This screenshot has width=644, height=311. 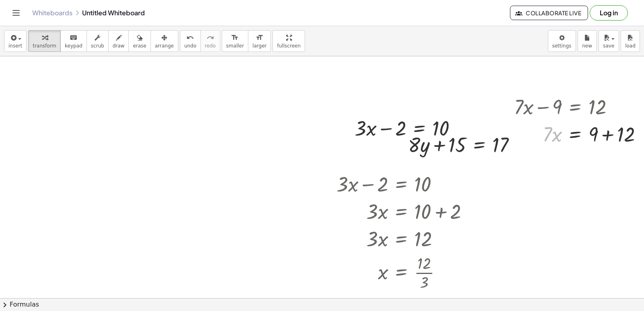 I want to click on button: format_sizelarger, so click(x=259, y=41).